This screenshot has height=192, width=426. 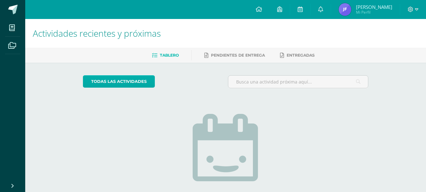 What do you see at coordinates (298, 81) in the screenshot?
I see `input: Busca una actividad próxima aquí...` at bounding box center [298, 81].